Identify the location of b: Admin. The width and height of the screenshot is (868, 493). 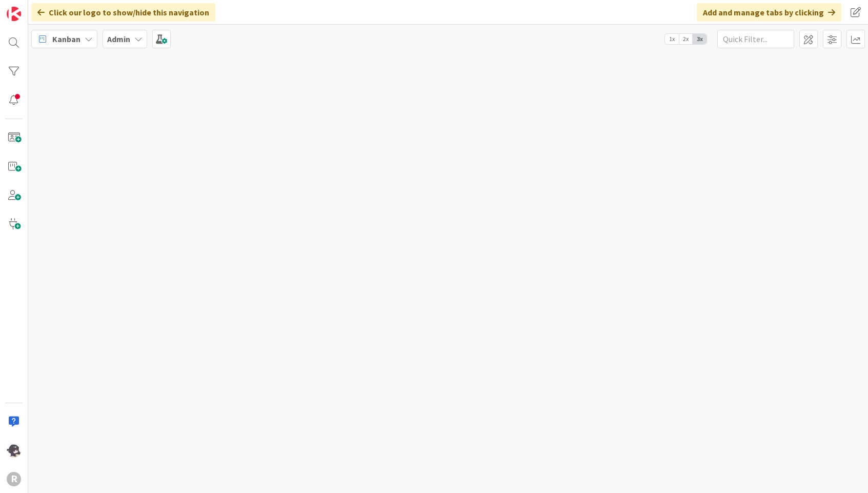
(118, 39).